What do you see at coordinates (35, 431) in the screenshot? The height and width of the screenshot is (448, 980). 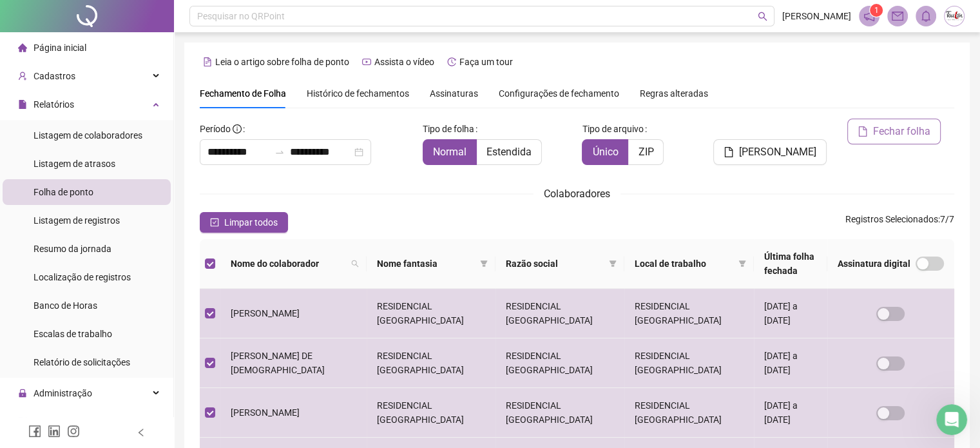 I see `span: facebook` at bounding box center [35, 431].